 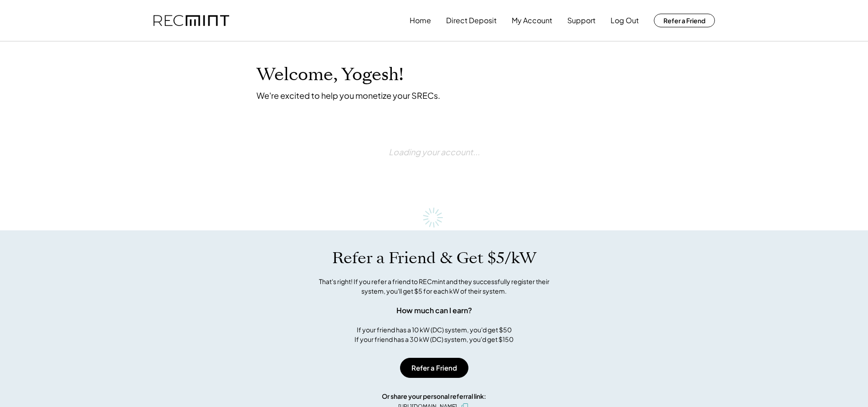 What do you see at coordinates (420, 20) in the screenshot?
I see `button: Home` at bounding box center [420, 20].